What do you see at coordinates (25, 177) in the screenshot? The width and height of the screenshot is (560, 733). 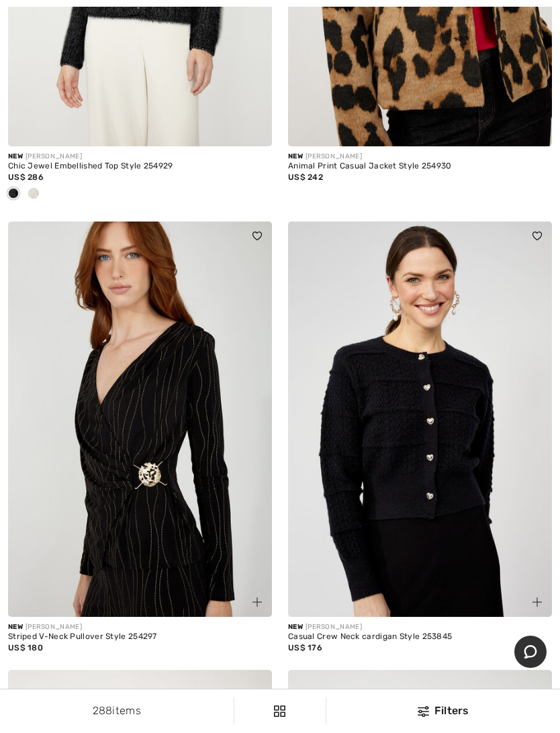 I see `span: US$ 286` at bounding box center [25, 177].